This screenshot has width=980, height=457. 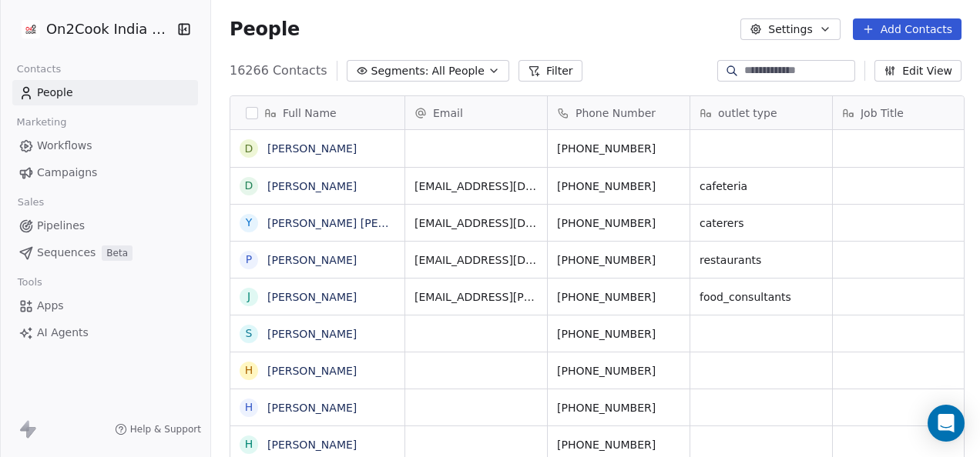 What do you see at coordinates (618, 112) in the screenshot?
I see `div: Phone Number` at bounding box center [618, 112].